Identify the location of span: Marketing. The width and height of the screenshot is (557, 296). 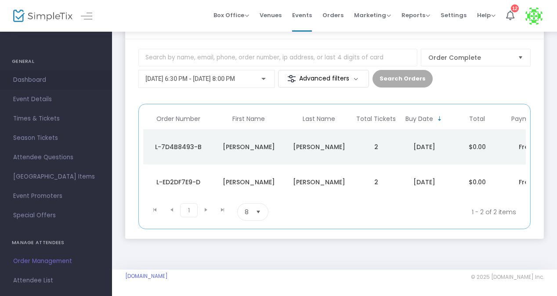
(373, 15).